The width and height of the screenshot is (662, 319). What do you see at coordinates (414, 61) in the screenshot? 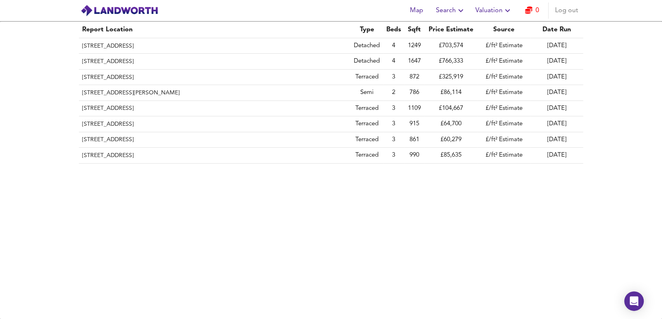
I see `td: 1647` at bounding box center [414, 61].